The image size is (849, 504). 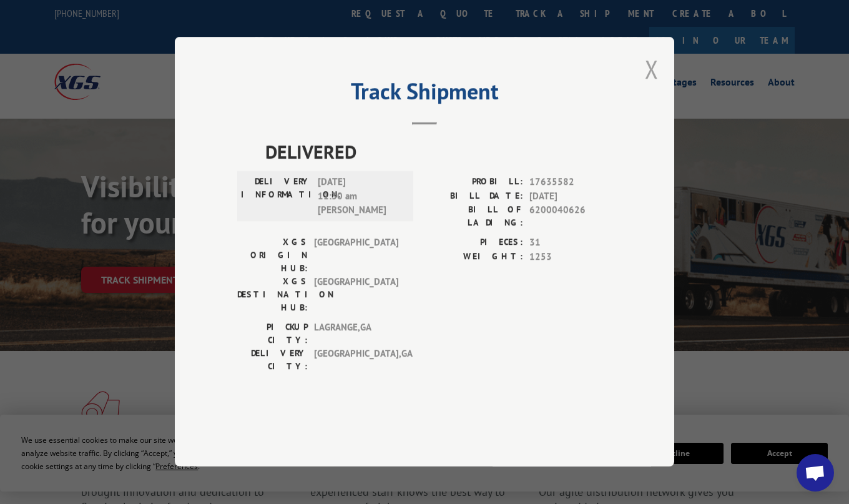 I want to click on label: BILL OF LADING:, so click(x=474, y=217).